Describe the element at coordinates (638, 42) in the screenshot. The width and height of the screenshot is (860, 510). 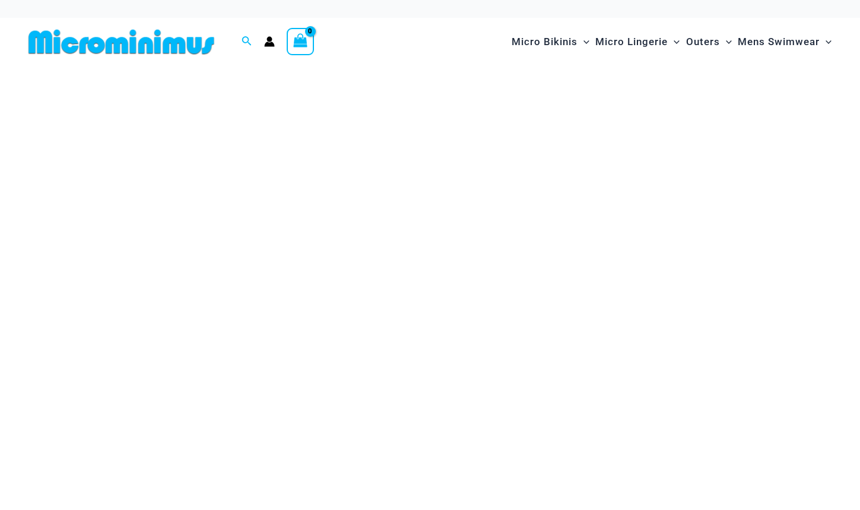
I see `a: Micro LingerieMenu ToggleMenu Toggle` at that location.